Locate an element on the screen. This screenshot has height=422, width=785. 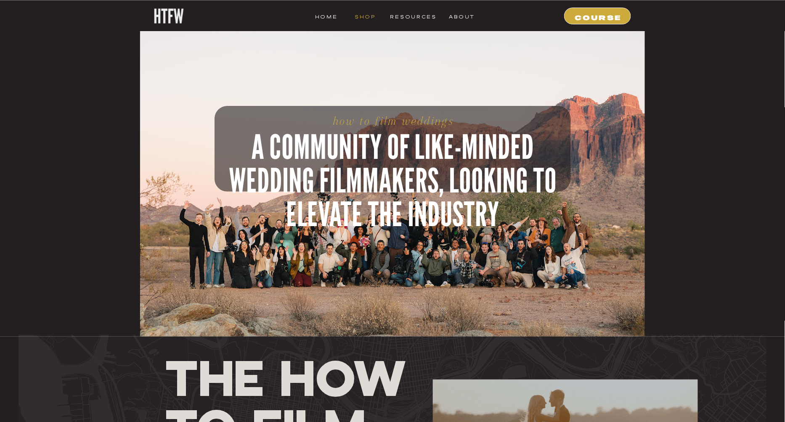
h2: A COMMUNITY OF LIKE-MINDED WEDDING FILMMAKERS, LOOKING TO ELEVATE THE INDUSTRY is located at coordinates (392, 185).